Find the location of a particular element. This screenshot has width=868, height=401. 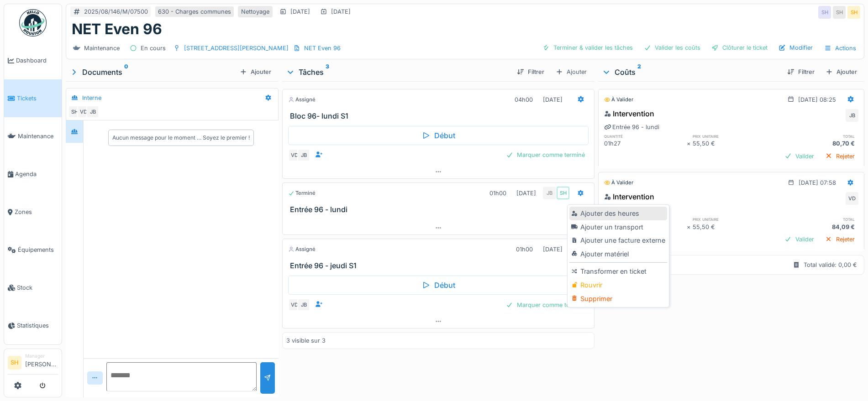

div: Ajouter des heures is located at coordinates (618, 213).